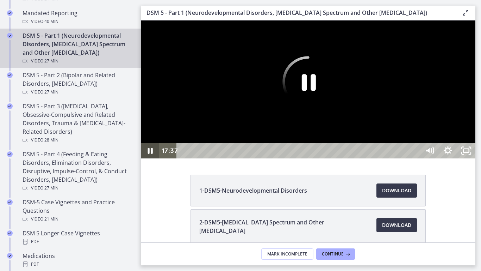  Describe the element at coordinates (307, 130) in the screenshot. I see `button: Show settings menu` at that location.